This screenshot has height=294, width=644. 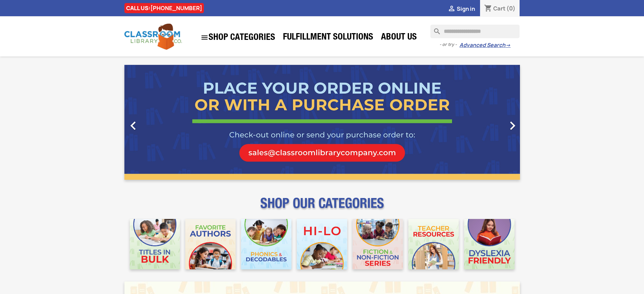 What do you see at coordinates (511, 8) in the screenshot?
I see `span: (0)` at bounding box center [511, 8].